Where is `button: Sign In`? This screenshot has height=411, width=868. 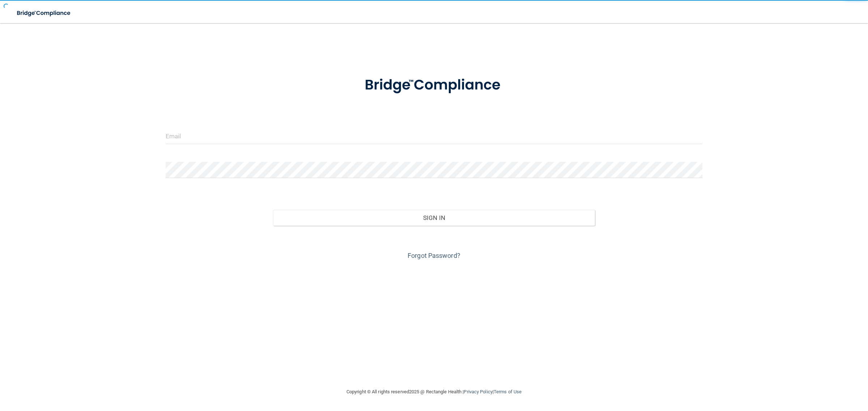 button: Sign In is located at coordinates (434, 218).